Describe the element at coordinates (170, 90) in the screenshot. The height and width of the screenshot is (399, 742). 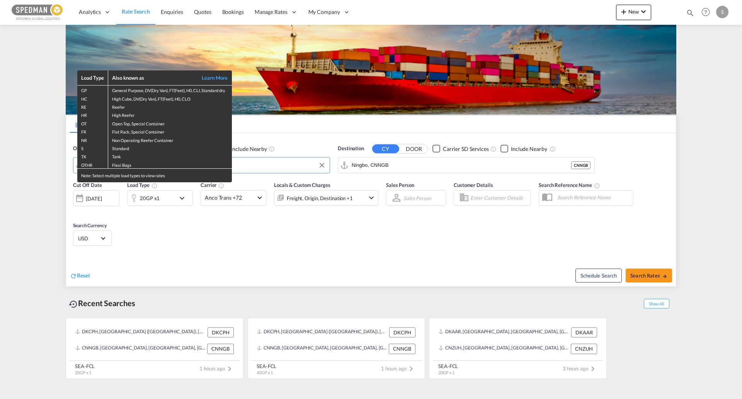
I see `td: General Purpose, DV(Dry Van), FT(Feet), H0, CLI, Standard dry` at that location.